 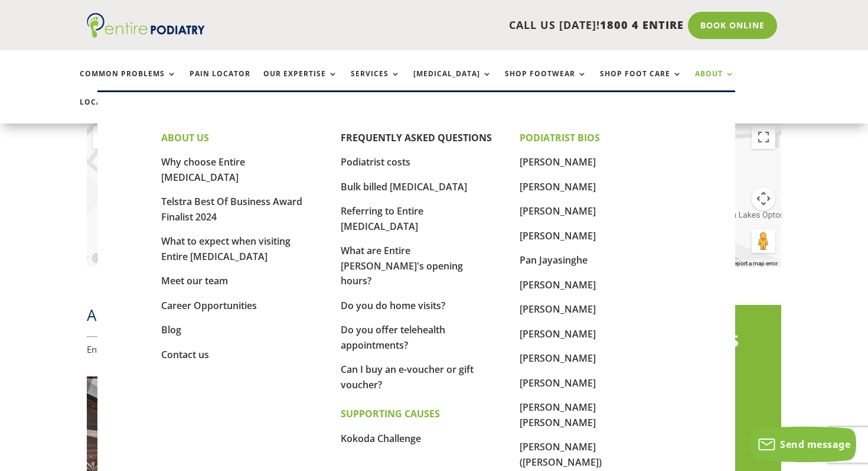 What do you see at coordinates (641, 82) in the screenshot?
I see `a: Shop Foot Care` at bounding box center [641, 82].